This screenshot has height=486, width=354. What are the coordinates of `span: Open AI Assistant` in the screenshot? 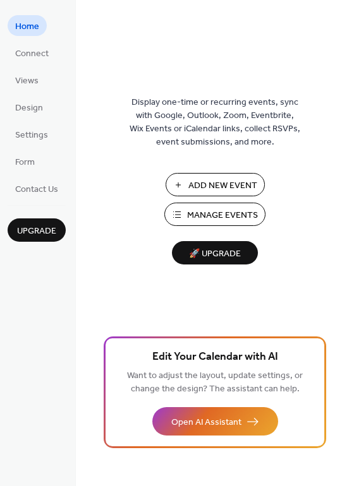 It's located at (206, 422).